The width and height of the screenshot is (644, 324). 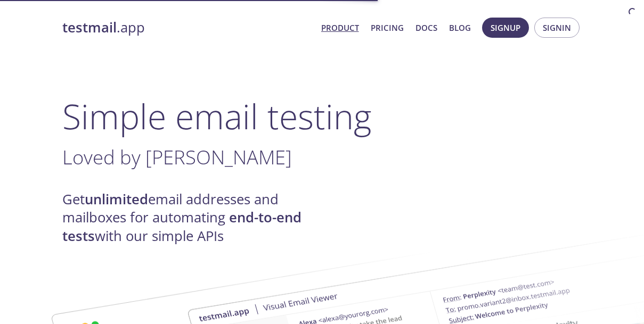 I want to click on h1: Simple email testing, so click(x=322, y=116).